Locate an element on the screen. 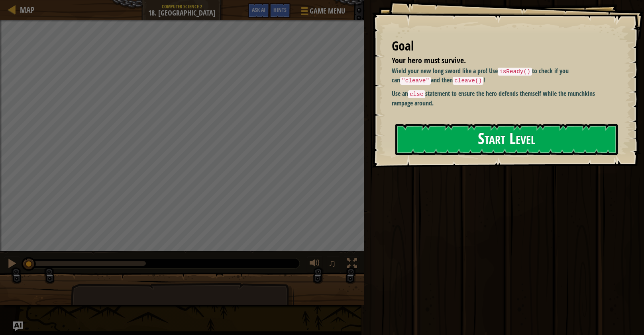 The height and width of the screenshot is (335, 644). code: else is located at coordinates (417, 94).